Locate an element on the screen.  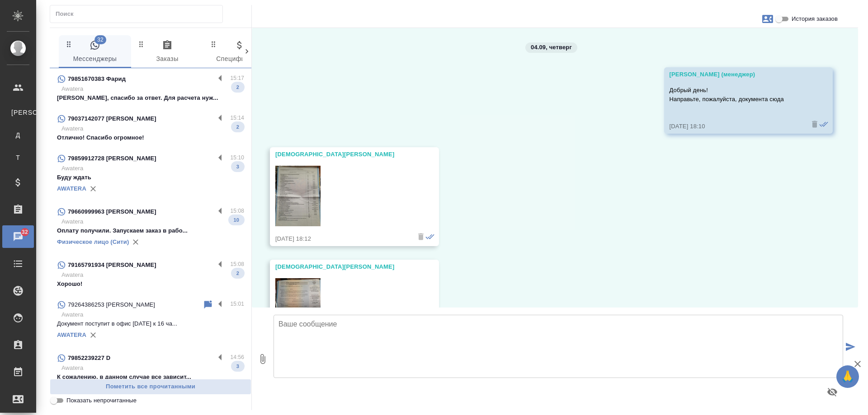
div: 79852239227 D14:56AwateraК сожалению, в данном случае все зависит...3Физическое лицо (Смоленская) is located at coordinates (150, 374).